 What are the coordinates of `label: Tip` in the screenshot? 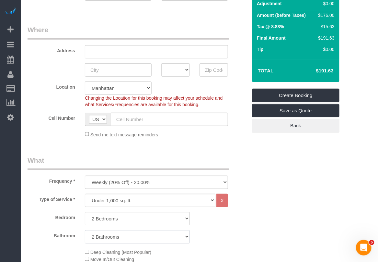 It's located at (260, 49).